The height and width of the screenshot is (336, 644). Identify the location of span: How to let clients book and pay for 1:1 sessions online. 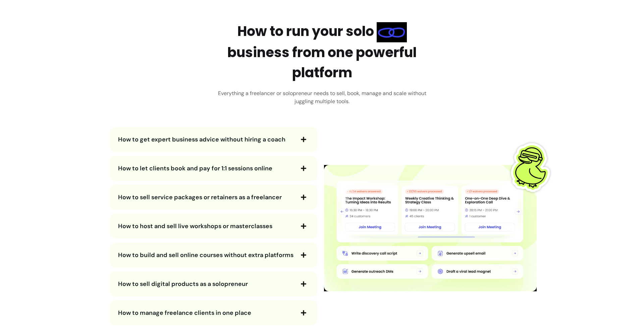
(195, 168).